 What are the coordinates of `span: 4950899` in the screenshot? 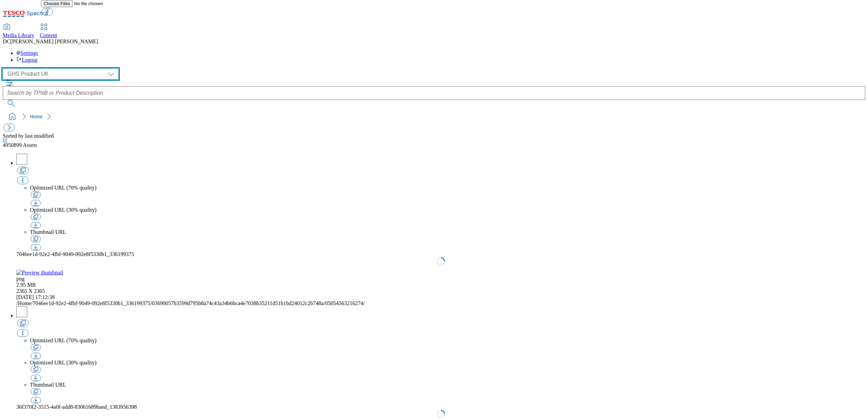 It's located at (12, 145).